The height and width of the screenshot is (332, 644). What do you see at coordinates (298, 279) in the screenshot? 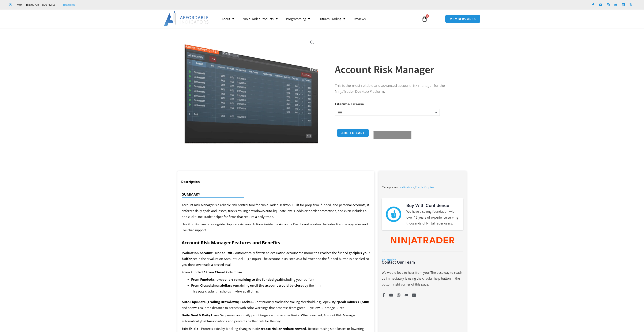
I see `span: (including your buffer).` at bounding box center [298, 279].